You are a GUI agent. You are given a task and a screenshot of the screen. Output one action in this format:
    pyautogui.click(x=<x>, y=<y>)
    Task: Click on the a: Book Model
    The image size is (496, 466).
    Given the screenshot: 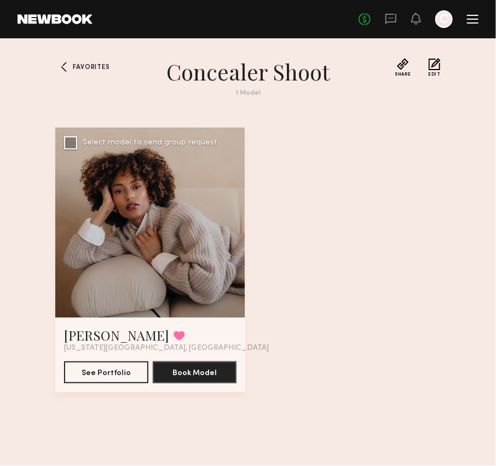 What is the action you would take?
    pyautogui.click(x=195, y=372)
    